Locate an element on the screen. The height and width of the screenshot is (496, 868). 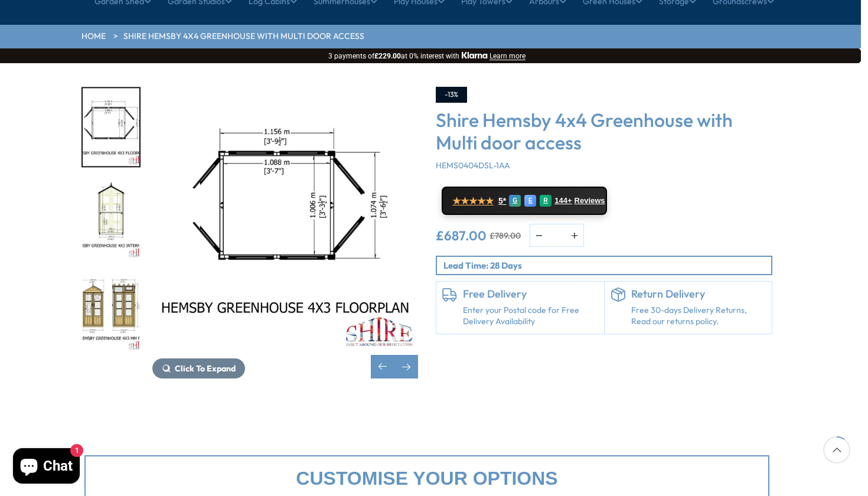
div: R is located at coordinates (546, 201).